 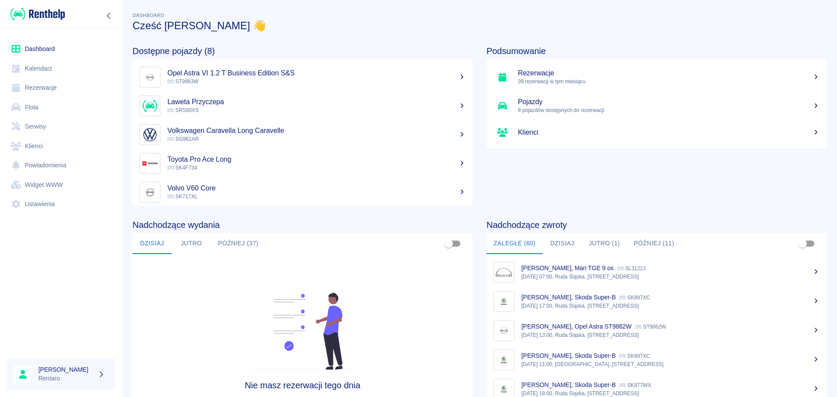 What do you see at coordinates (303, 106) in the screenshot?
I see `a: ImageLaweta Przyczepa SRS90XS` at bounding box center [303, 106].